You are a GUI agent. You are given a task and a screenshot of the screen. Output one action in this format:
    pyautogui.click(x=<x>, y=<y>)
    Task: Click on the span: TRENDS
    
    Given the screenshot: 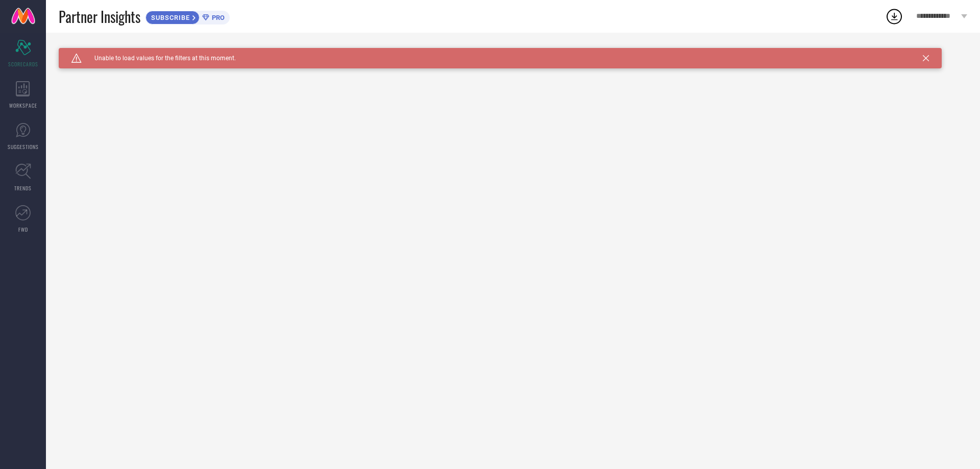 What is the action you would take?
    pyautogui.click(x=23, y=187)
    